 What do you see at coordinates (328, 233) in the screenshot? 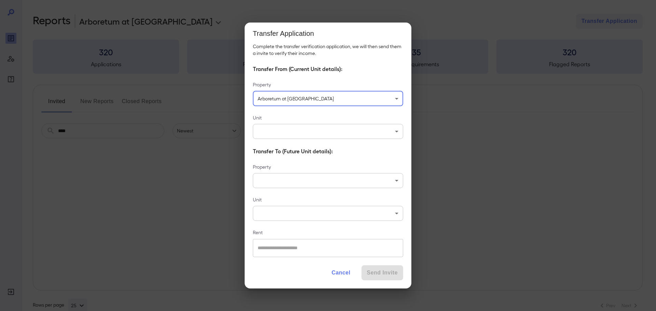
I see `label: Rent` at bounding box center [328, 233].